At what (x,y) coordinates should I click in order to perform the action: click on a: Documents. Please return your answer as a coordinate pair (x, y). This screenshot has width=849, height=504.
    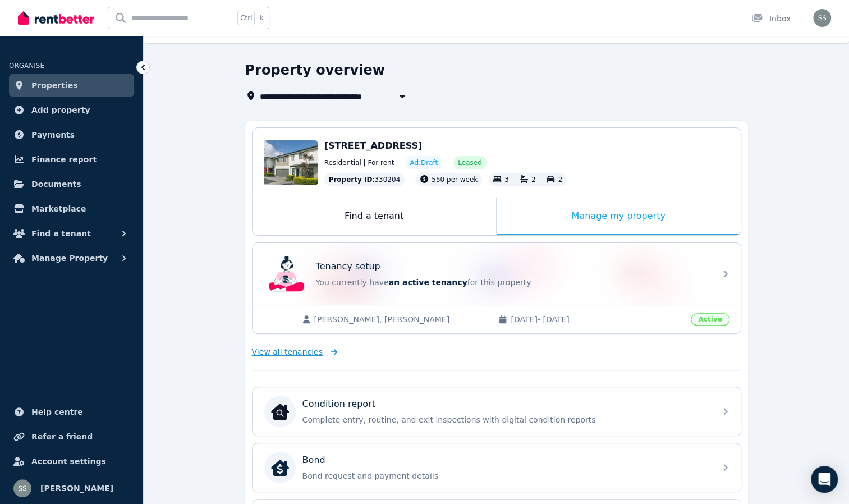
    Looking at the image, I should click on (71, 184).